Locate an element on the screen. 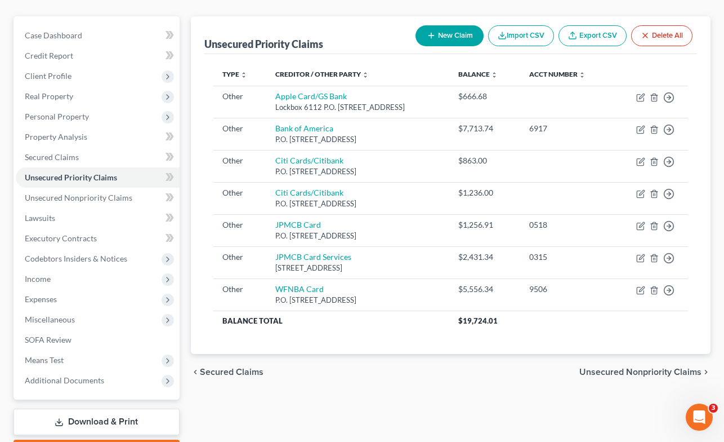 This screenshot has height=442, width=724. div: 9506 is located at coordinates (567, 289).